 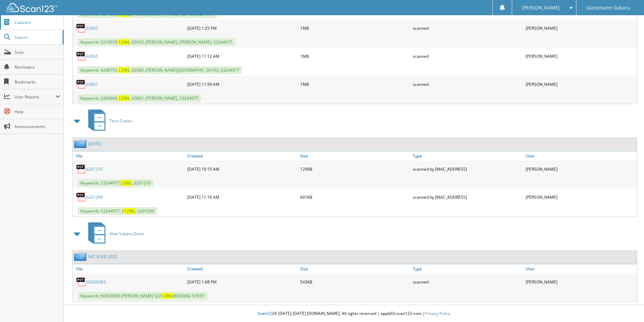 I want to click on span: Search, so click(x=37, y=37).